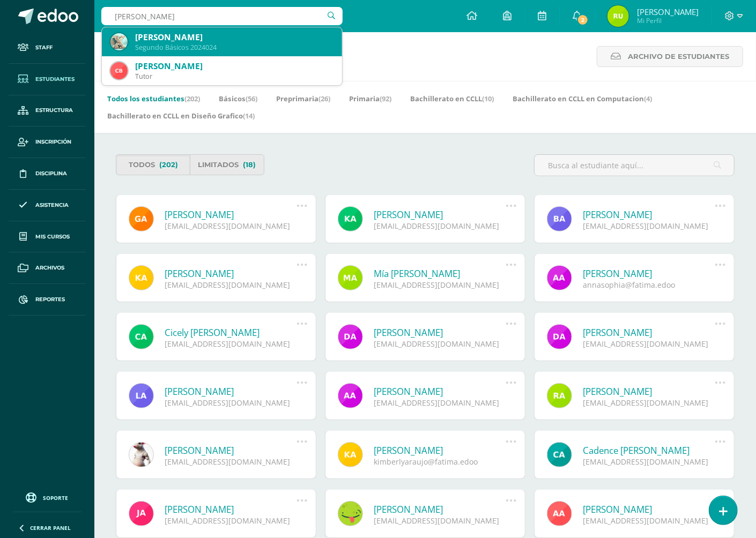  Describe the element at coordinates (51, 174) in the screenshot. I see `span: Disciplina` at that location.